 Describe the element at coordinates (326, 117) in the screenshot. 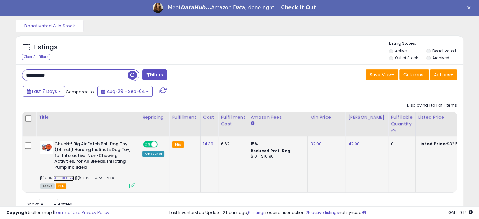

I see `div: Min Price` at that location.